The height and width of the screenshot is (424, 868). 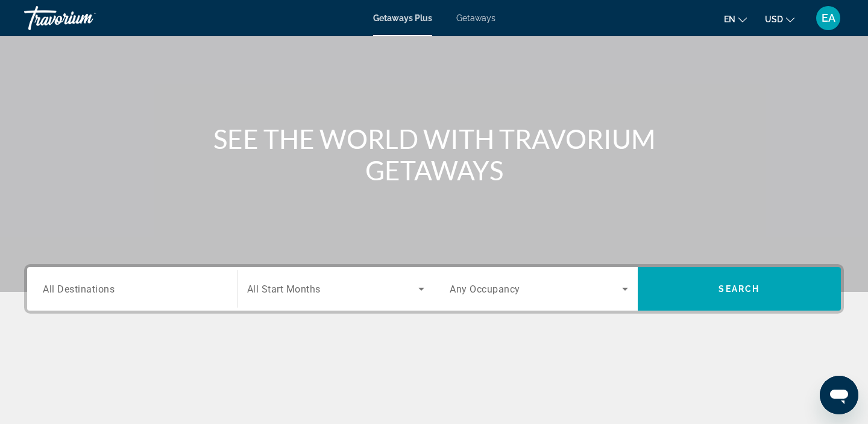 I want to click on span: Getaways, so click(x=475, y=18).